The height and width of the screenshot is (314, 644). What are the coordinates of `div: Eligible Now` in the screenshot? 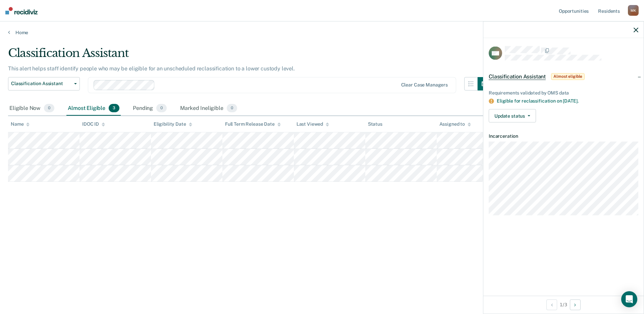 It's located at (32, 108).